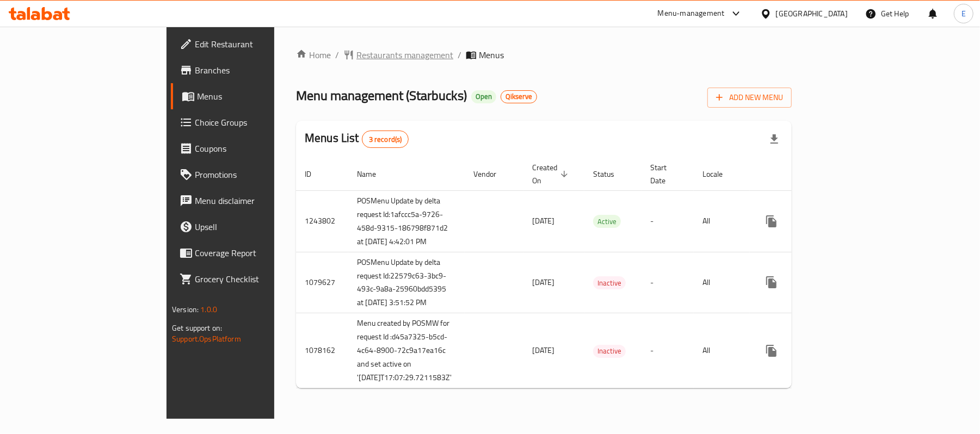 The image size is (980, 434). Describe the element at coordinates (250, 279) in the screenshot. I see `a: Grocery Checklist` at that location.